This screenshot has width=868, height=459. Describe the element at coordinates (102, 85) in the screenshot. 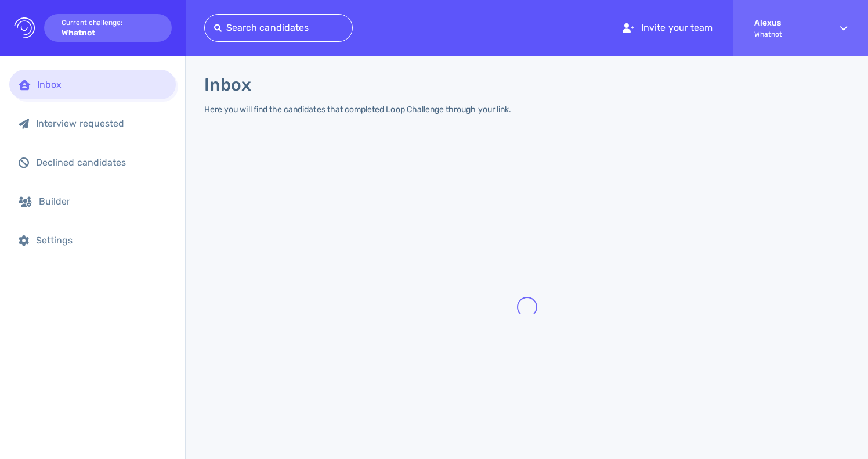

I see `div: Inbox` at that location.